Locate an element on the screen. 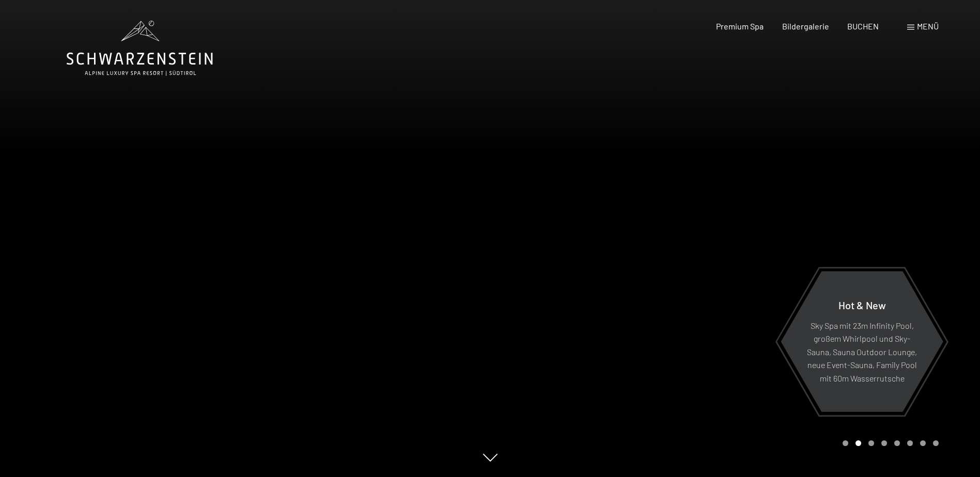 This screenshot has height=477, width=980. p: Sky Spa mit 23m Infinity Pool, großem Whirlpool und Sky-Sauna, Sauna Outdoor Lounge, neue Event-S... is located at coordinates (862, 352).